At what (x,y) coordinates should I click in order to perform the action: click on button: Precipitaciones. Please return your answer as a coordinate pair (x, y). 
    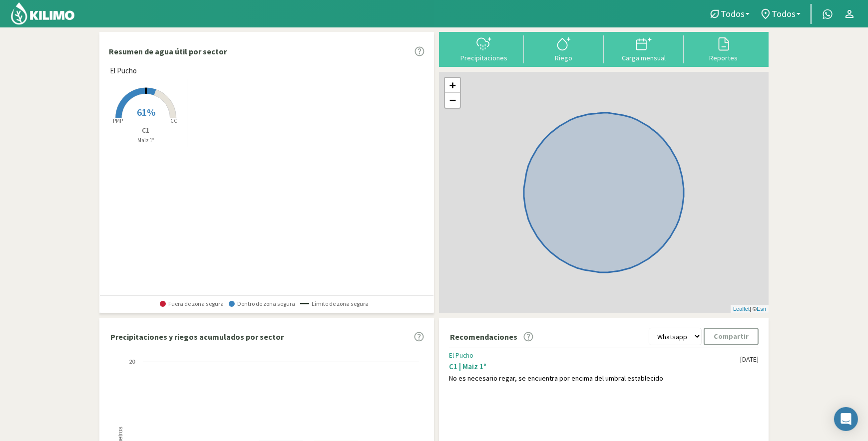
    Looking at the image, I should click on (484, 49).